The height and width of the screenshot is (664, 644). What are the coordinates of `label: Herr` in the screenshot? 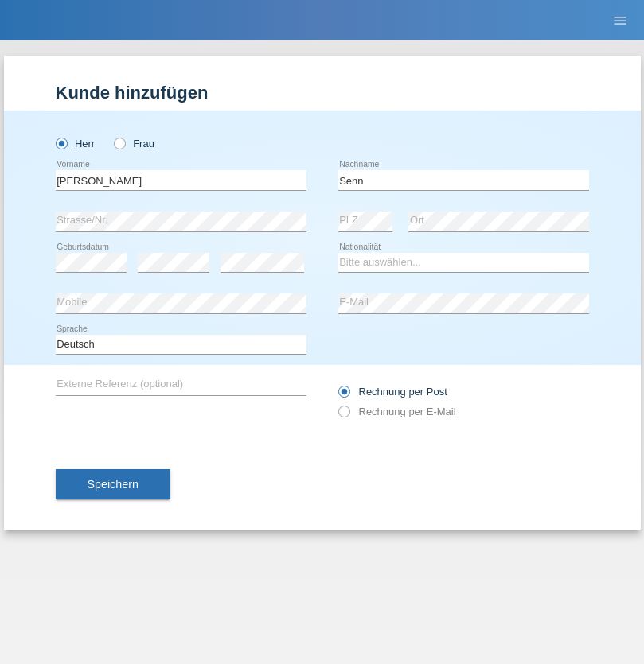 It's located at (75, 143).